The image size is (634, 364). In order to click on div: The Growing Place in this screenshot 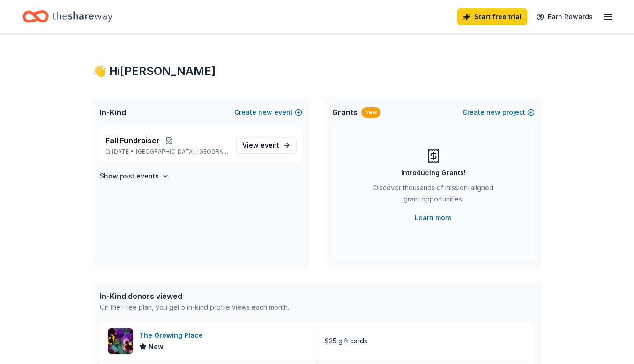, I will do `click(173, 336)`.